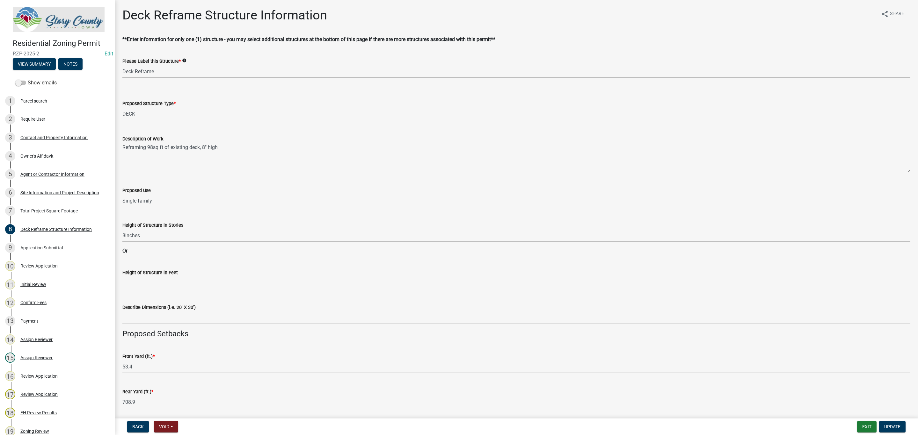 The image size is (918, 435). Describe the element at coordinates (10, 266) in the screenshot. I see `div: 10` at that location.